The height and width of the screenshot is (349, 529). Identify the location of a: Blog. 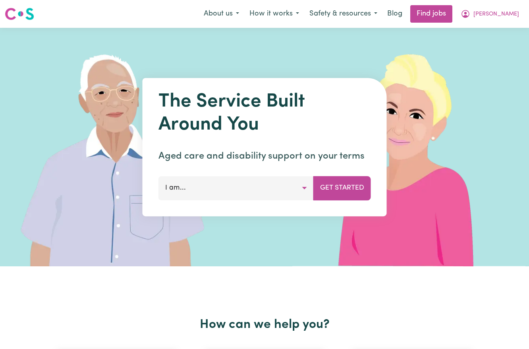
(395, 14).